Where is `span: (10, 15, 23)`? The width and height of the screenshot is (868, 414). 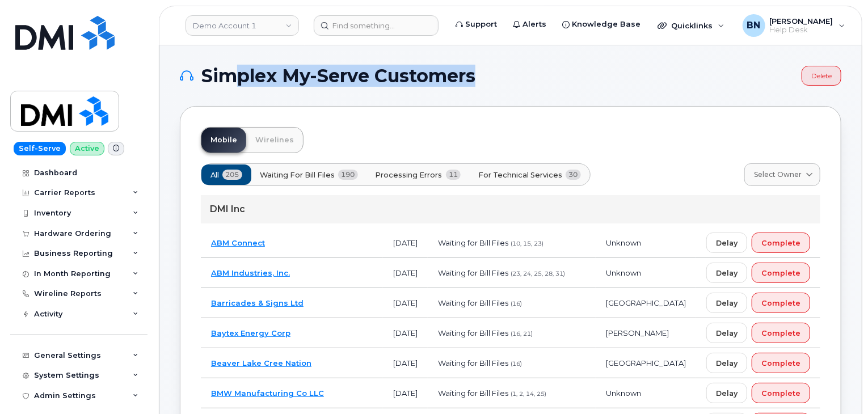 span: (10, 15, 23) is located at coordinates (527, 244).